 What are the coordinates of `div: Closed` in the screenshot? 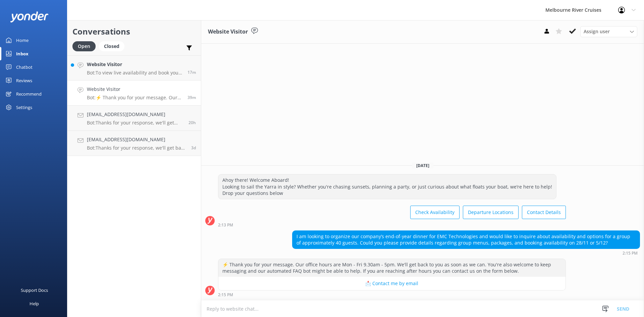 It's located at (111, 46).